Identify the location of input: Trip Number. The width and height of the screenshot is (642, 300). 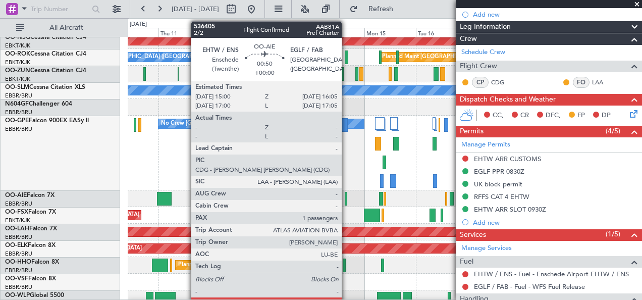
(60, 9).